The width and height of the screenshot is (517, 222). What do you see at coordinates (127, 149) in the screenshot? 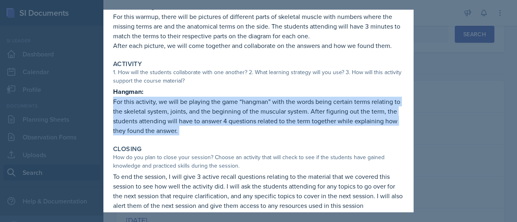
I see `label: Closing` at bounding box center [127, 149].